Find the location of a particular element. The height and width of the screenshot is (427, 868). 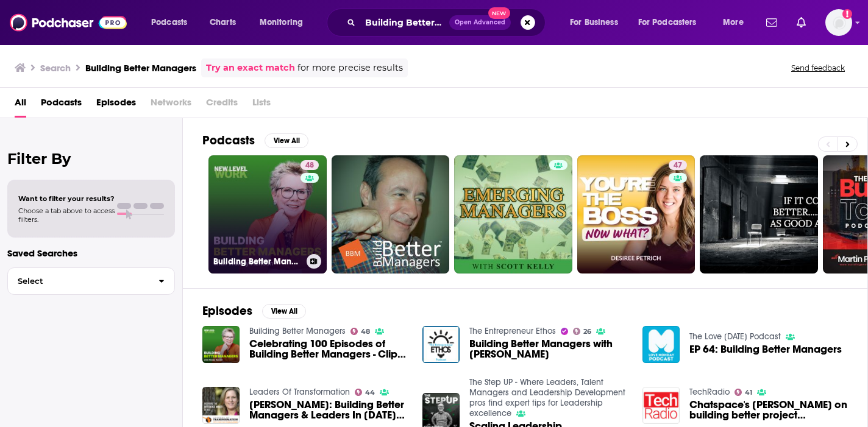

span: Networks is located at coordinates (171, 105).